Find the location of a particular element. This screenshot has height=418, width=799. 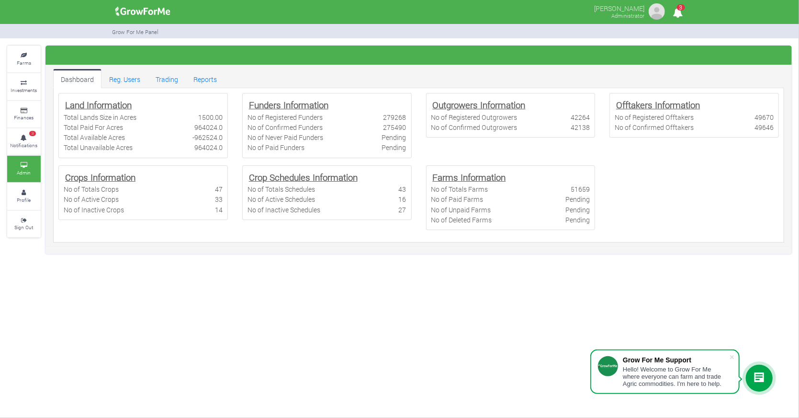

b: Farms Information is located at coordinates (469, 177).